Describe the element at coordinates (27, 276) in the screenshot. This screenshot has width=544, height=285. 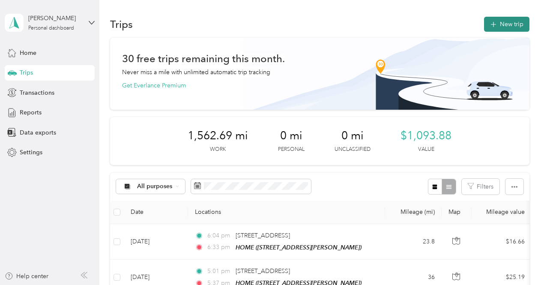
I see `button: Help center` at that location.